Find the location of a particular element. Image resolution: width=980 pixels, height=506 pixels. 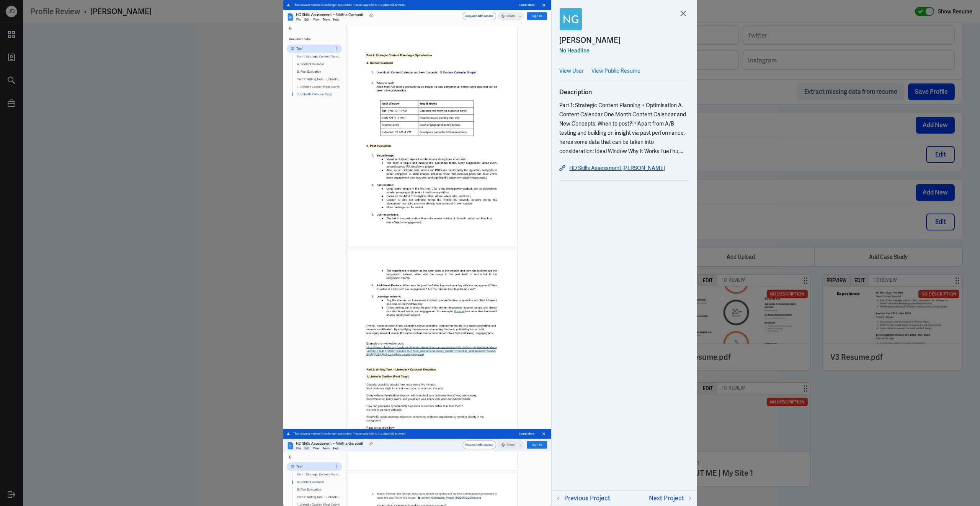

div: No Headline is located at coordinates (623, 50).